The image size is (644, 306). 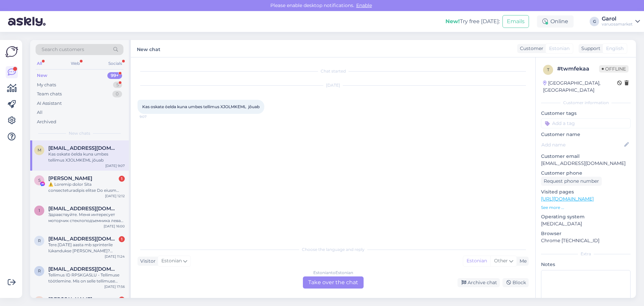 What do you see at coordinates (594, 22) in the screenshot?
I see `div: G` at bounding box center [594, 22].